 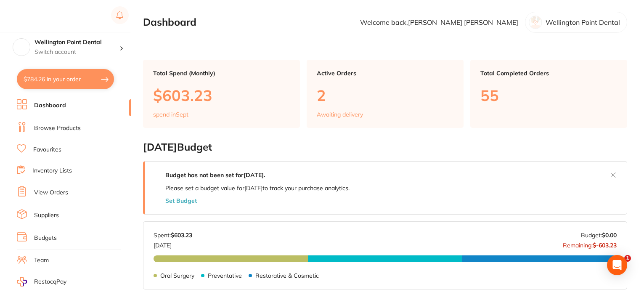 I want to click on h4: Wellington Point Dental, so click(x=77, y=43).